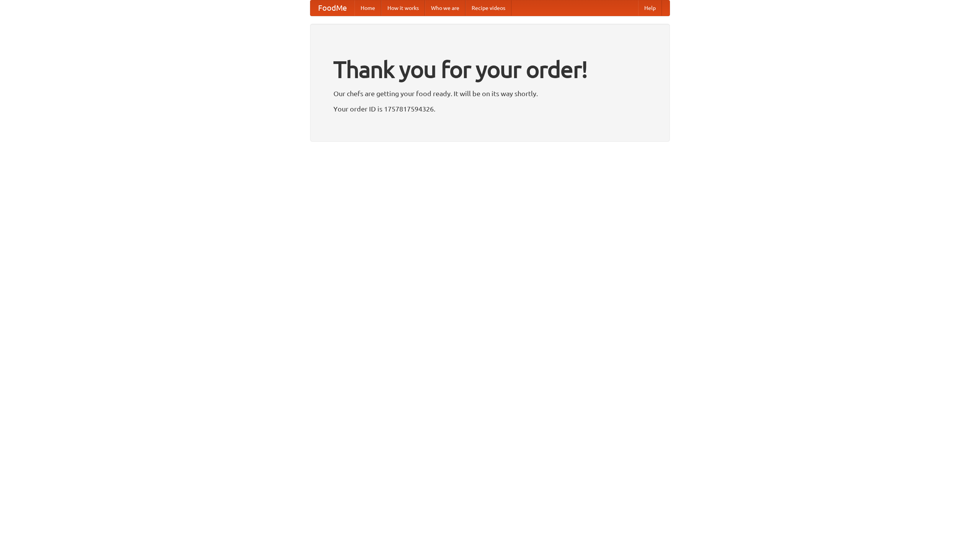 The width and height of the screenshot is (980, 542). I want to click on a: FoodMe, so click(332, 8).